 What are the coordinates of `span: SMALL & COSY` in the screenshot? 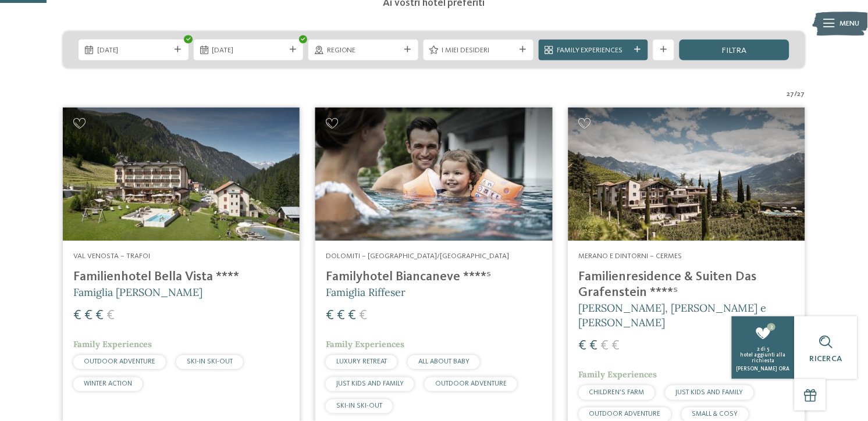 It's located at (715, 414).